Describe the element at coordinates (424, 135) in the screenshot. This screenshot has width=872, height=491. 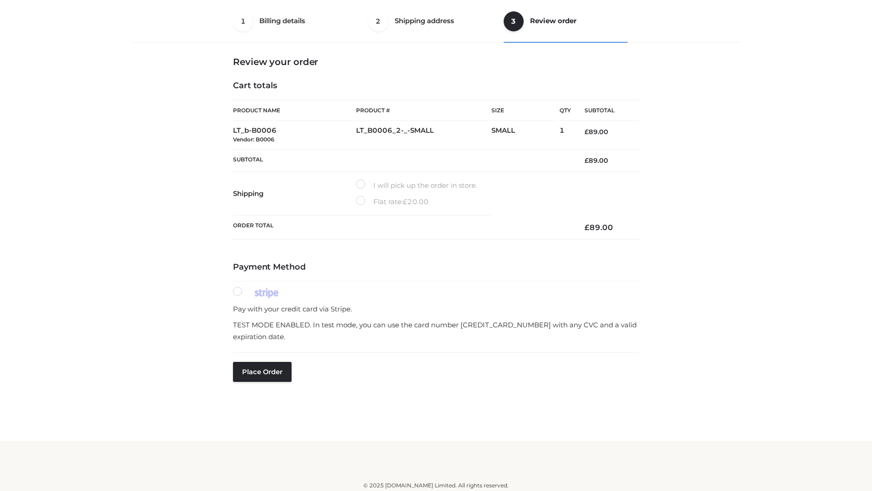
I see `td: LT_B0006_2-_-SMALL` at that location.